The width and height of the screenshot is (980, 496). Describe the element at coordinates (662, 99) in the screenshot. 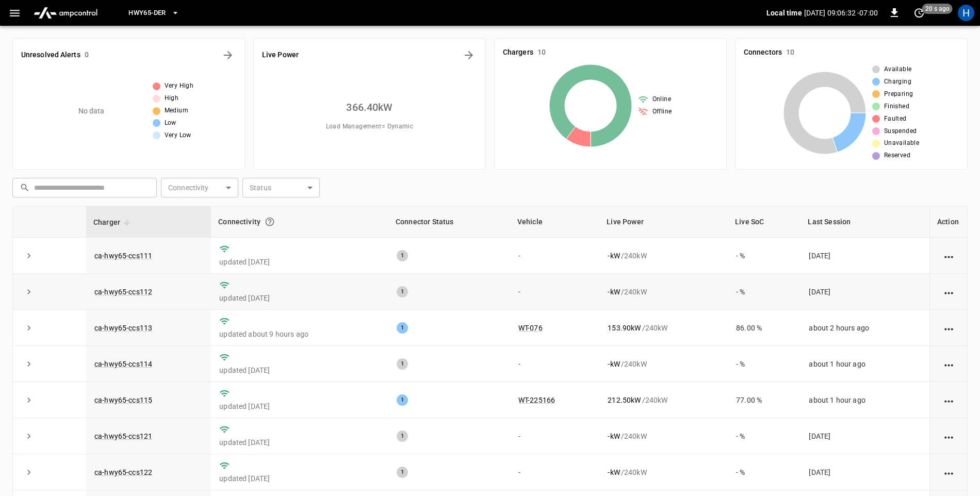

I see `span: Online` at that location.